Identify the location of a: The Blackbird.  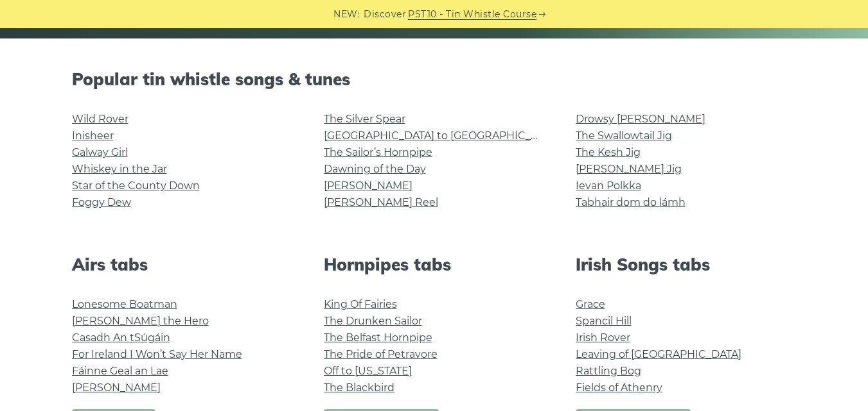
(359, 387).